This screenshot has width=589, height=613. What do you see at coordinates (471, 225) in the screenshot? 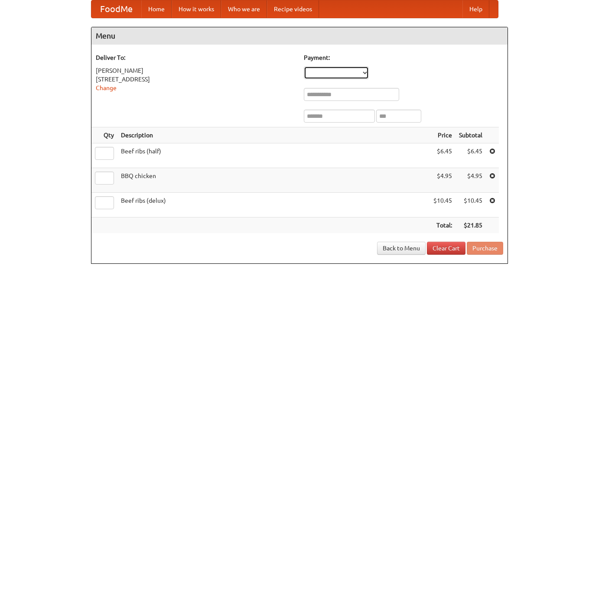
I see `th: $21.85` at bounding box center [471, 225].